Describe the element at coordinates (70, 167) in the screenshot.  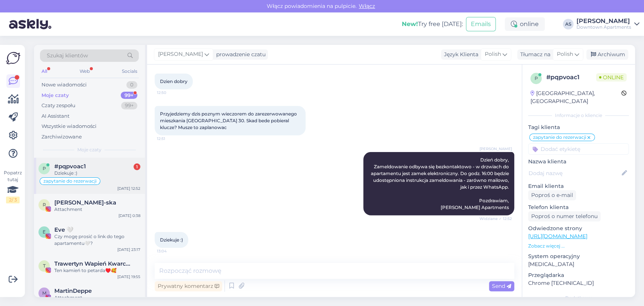
I see `span: #pqpvoac1` at that location.